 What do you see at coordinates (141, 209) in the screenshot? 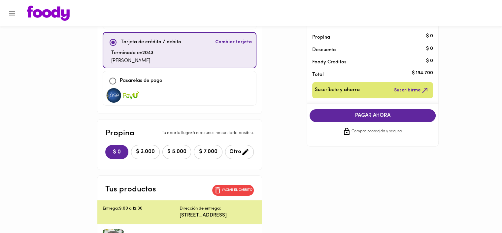
I see `p: Entrega: 9:00 a 12:30` at bounding box center [141, 209].